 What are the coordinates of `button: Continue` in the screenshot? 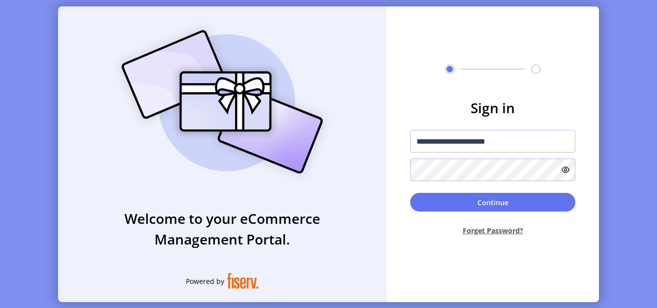 It's located at (492, 202).